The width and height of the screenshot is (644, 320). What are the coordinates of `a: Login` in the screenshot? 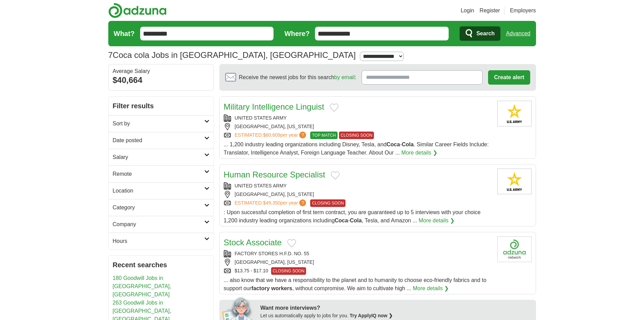 It's located at (467, 11).